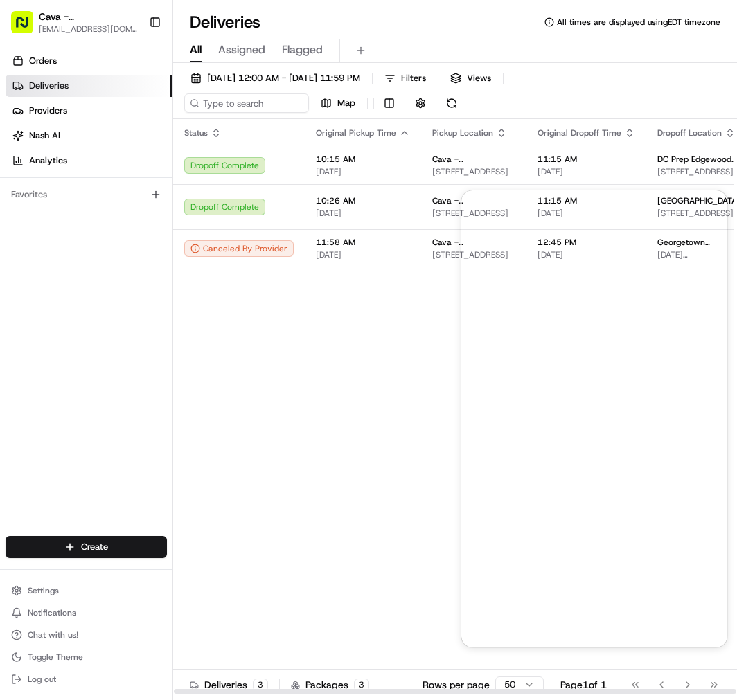  Describe the element at coordinates (302, 50) in the screenshot. I see `span: Flagged` at that location.